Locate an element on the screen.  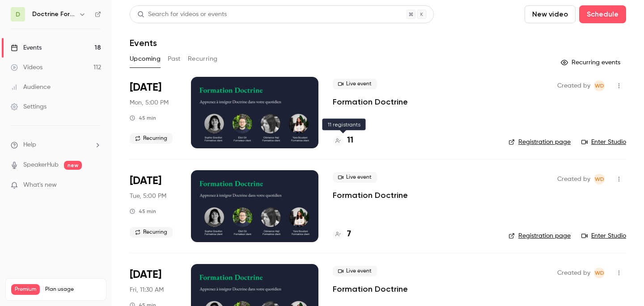
div: Events is located at coordinates (26, 48).